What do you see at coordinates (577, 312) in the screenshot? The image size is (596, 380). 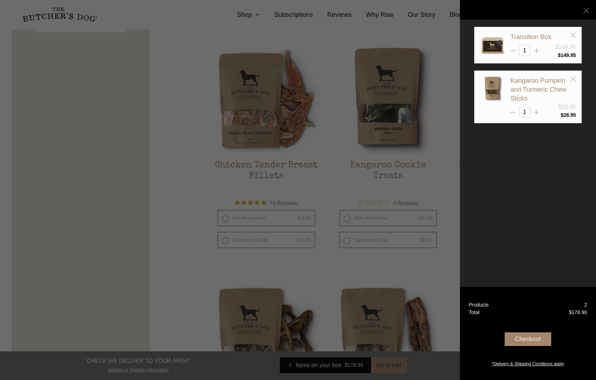 I see `bdi: 178.90` at bounding box center [577, 312].